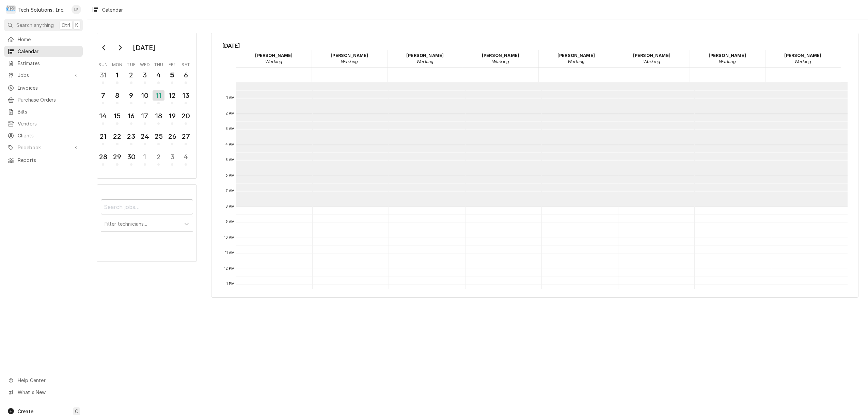  What do you see at coordinates (43, 147) in the screenshot?
I see `span: Pricebook` at bounding box center [43, 147].